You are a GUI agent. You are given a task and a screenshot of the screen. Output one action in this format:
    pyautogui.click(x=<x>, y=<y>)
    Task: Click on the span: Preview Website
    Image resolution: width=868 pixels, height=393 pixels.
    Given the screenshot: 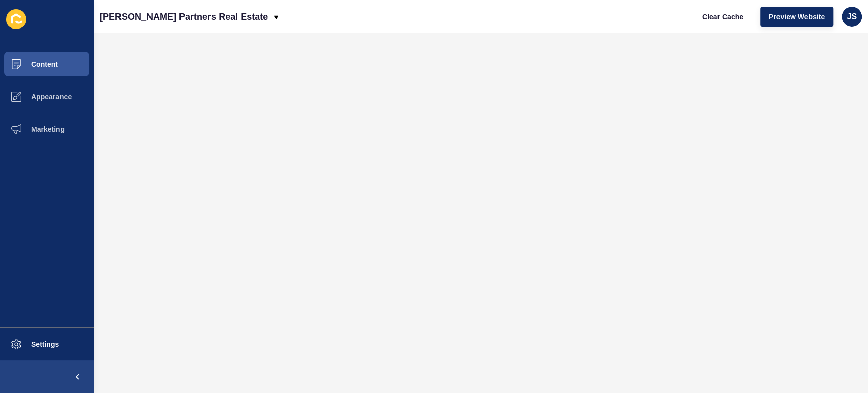 What is the action you would take?
    pyautogui.click(x=797, y=17)
    